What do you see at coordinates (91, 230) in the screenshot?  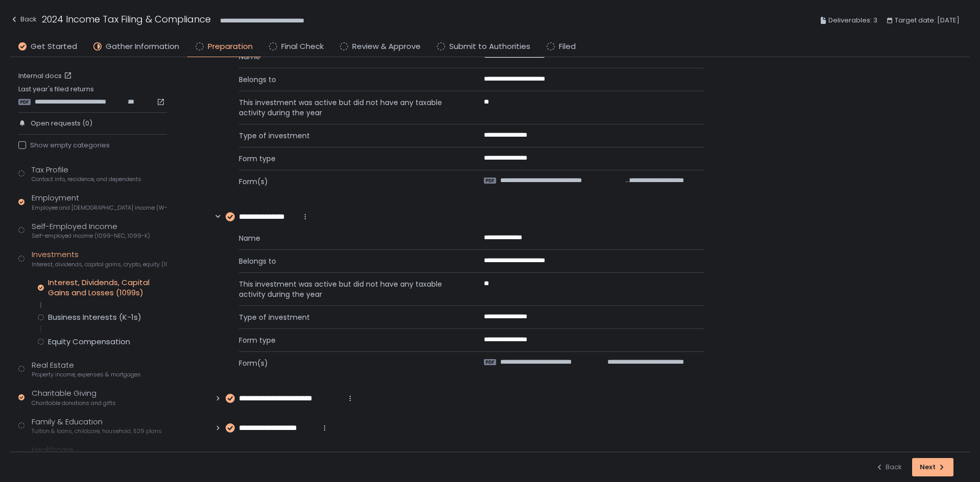 I see `div: Self-Employed Income` at bounding box center [91, 230].